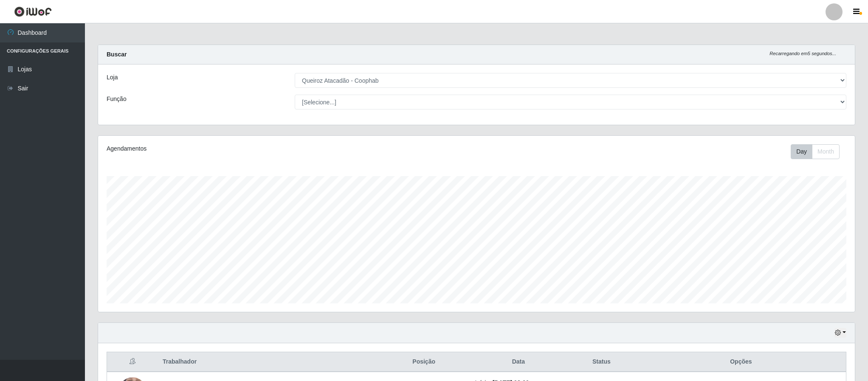  Describe the element at coordinates (268, 362) in the screenshot. I see `th: Trabalhador` at that location.